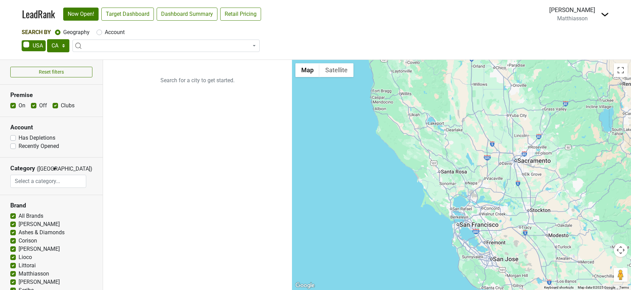  What do you see at coordinates (115, 32) in the screenshot?
I see `label: Account` at bounding box center [115, 32].